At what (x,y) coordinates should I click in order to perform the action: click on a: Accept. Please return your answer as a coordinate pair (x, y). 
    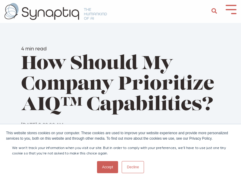
    Looking at the image, I should click on (108, 167).